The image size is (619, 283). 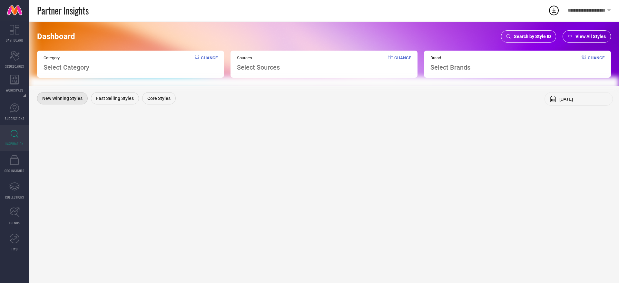 What do you see at coordinates (584, 99) in the screenshot?
I see `input: Select month` at bounding box center [584, 99].